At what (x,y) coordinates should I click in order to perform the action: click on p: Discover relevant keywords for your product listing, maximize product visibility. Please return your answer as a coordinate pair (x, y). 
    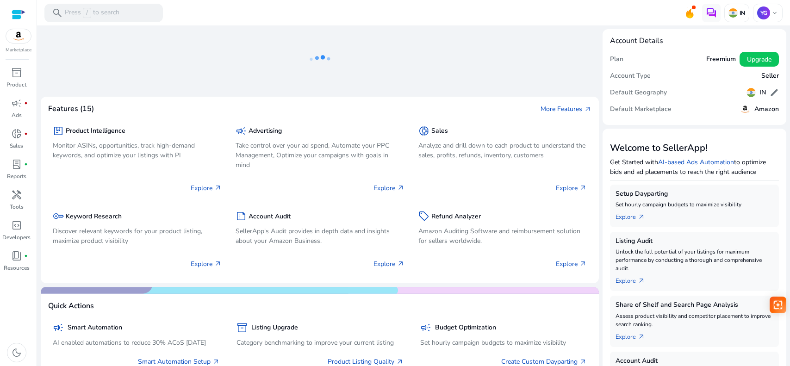
    Looking at the image, I should click on (137, 236).